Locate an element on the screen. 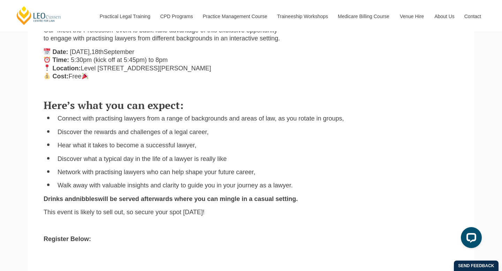 Image resolution: width=502 pixels, height=271 pixels. a: Practical Legal Training is located at coordinates (125, 16).